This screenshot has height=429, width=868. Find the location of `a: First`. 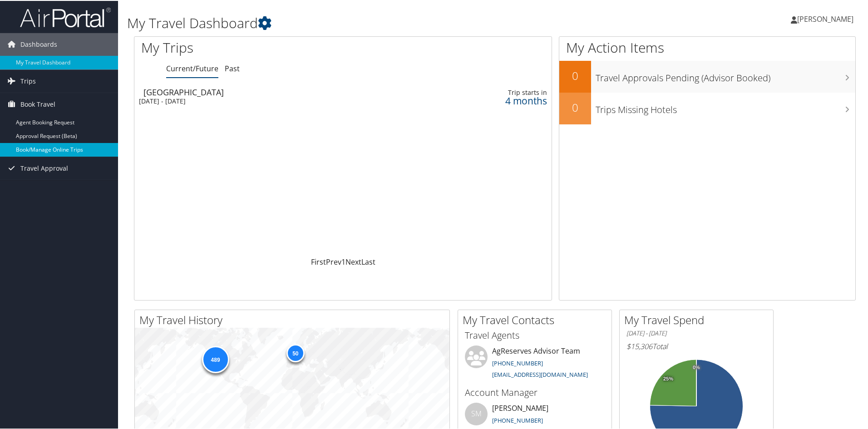

a: First is located at coordinates (318, 261).